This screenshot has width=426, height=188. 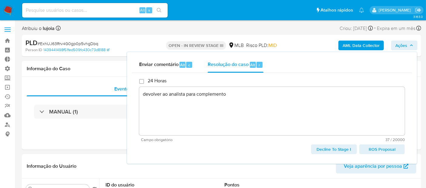 I want to click on b: lujoia, so click(x=48, y=28).